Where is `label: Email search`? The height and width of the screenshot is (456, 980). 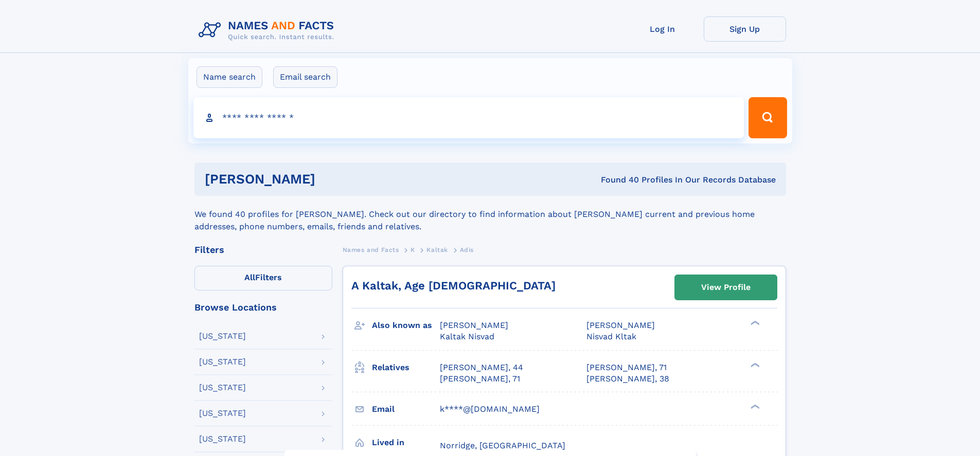
label: Email search is located at coordinates (305, 77).